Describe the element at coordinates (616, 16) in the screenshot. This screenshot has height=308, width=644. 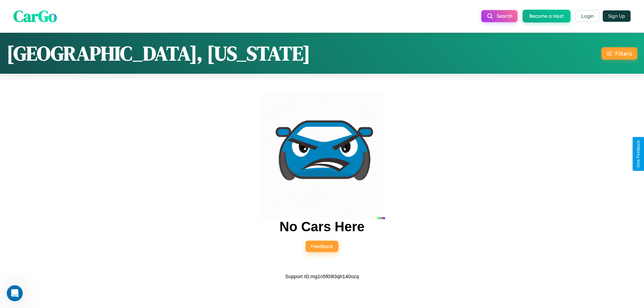
I see `button: Sign Up` at that location.